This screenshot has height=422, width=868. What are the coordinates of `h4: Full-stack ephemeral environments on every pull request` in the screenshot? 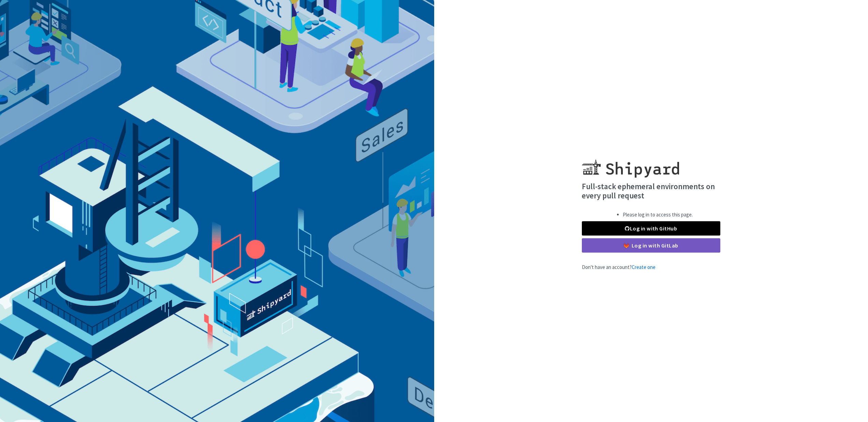 It's located at (651, 191).